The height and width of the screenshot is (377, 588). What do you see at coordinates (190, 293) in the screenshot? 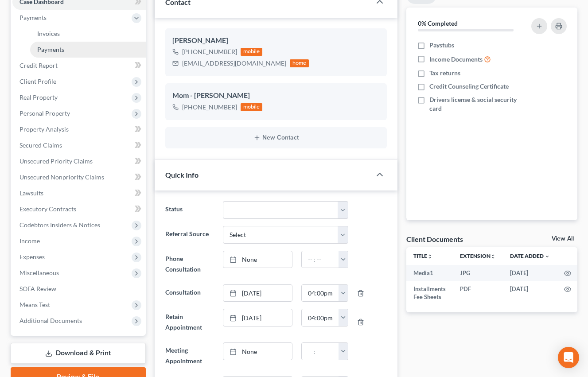
I see `label: Consultation` at bounding box center [190, 293].